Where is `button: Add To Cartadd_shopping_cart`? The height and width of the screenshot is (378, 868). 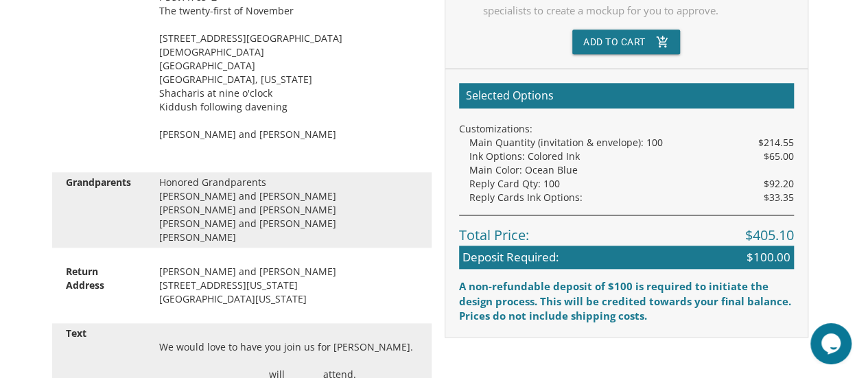 button: Add To Cartadd_shopping_cart is located at coordinates (626, 42).